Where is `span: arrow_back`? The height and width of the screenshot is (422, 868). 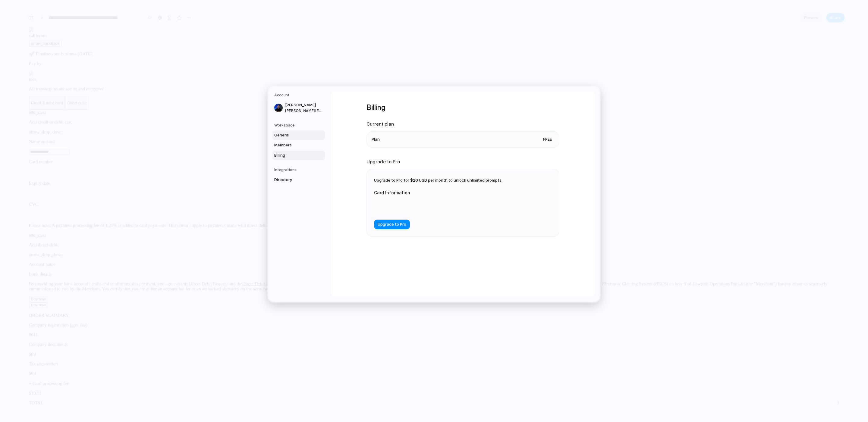
span: arrow_back is located at coordinates (15, 19).